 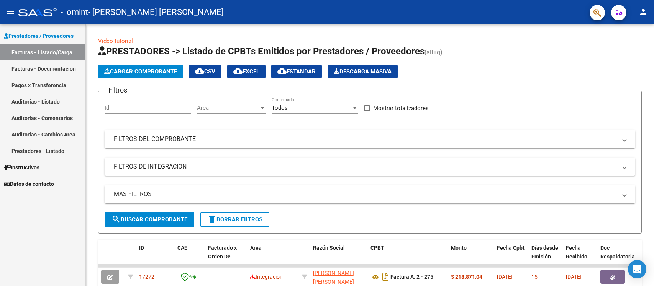 What do you see at coordinates (149, 220) in the screenshot?
I see `button: Buscar Comprobante` at bounding box center [149, 220].